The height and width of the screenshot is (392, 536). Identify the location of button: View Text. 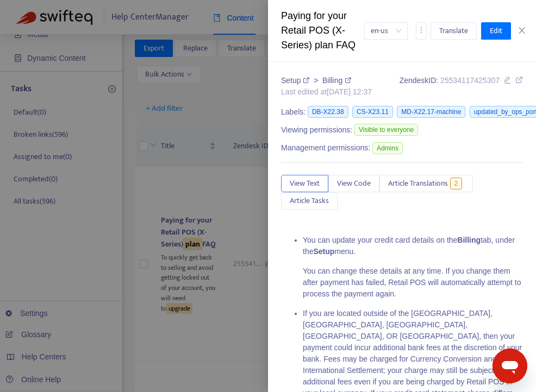
(304, 184).